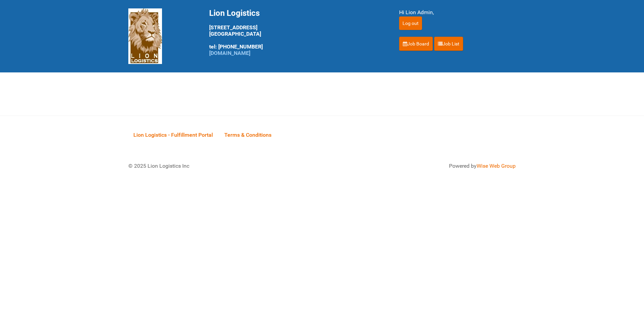 The image size is (644, 324). I want to click on div: Powered by, so click(423, 166).